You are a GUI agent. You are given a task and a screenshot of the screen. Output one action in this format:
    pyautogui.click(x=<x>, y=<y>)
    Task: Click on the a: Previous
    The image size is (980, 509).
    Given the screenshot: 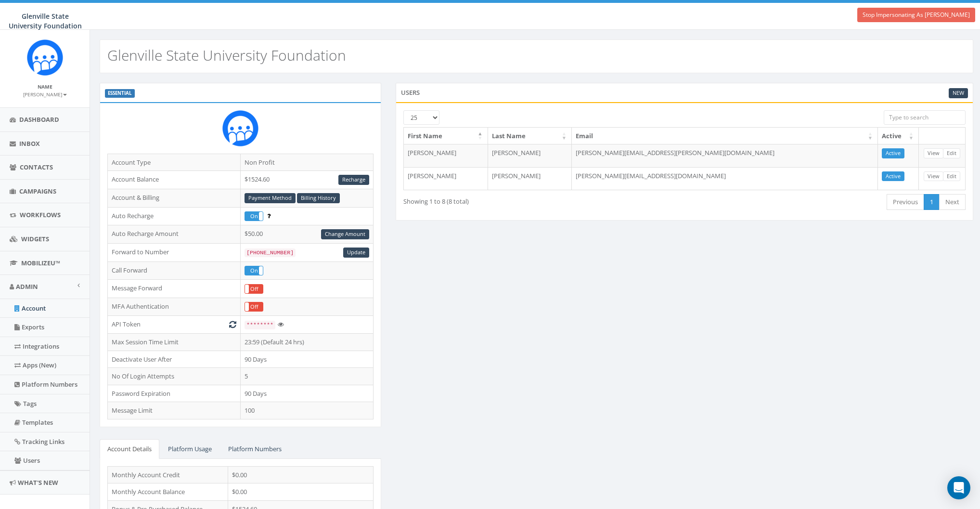 What is the action you would take?
    pyautogui.click(x=905, y=202)
    